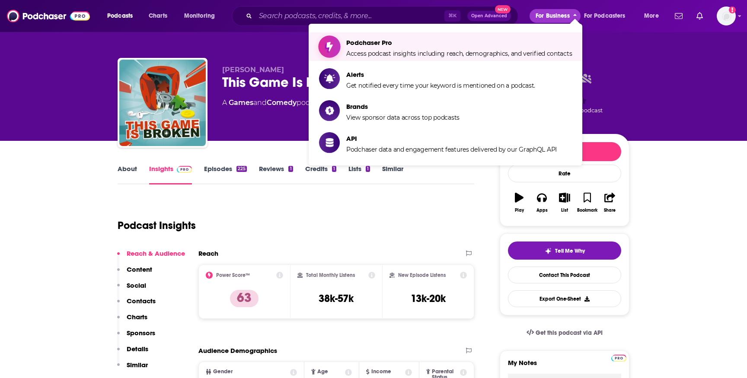 This screenshot has width=747, height=378. Describe the element at coordinates (610, 211) in the screenshot. I see `div: Share` at that location.